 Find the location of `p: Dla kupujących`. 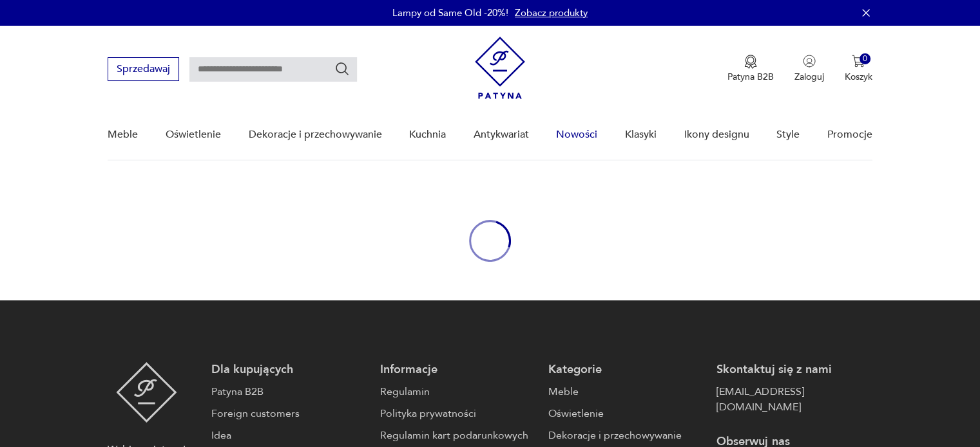

p: Dla kupujących is located at coordinates (289, 370).